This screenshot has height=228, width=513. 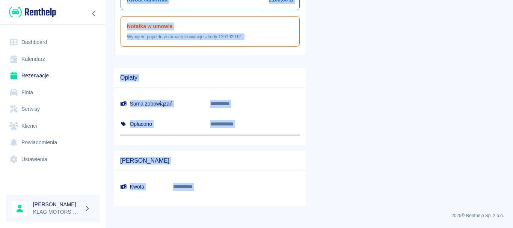 I want to click on span: Pozostało 2100,00 zł do zapłaty, so click(x=210, y=135).